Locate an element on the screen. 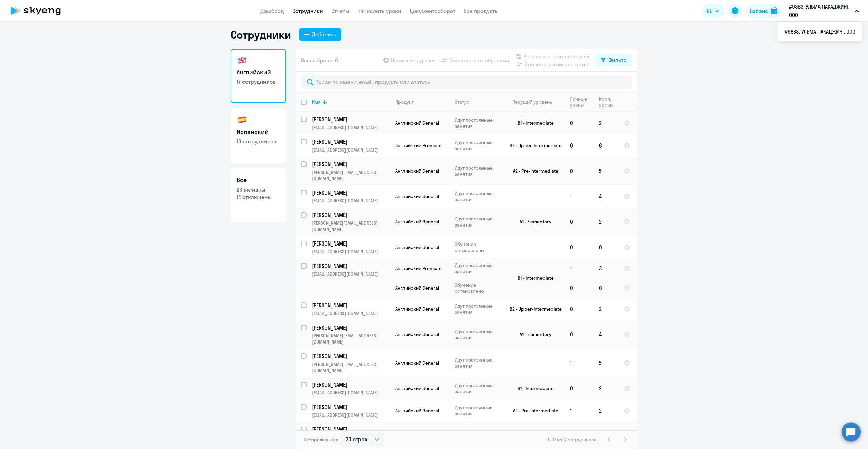 Image resolution: width=868 pixels, height=449 pixels. h3: Все is located at coordinates (258, 181).